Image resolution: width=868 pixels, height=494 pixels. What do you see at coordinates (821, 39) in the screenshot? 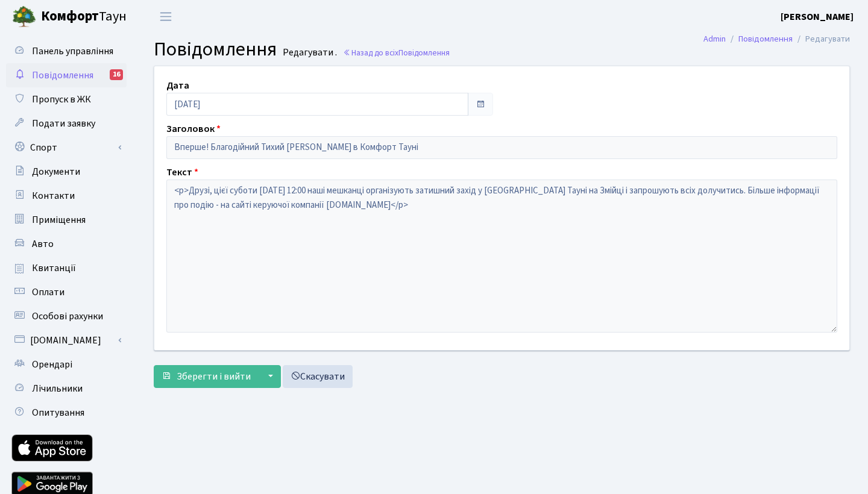
I see `li: Редагувати` at bounding box center [821, 39].